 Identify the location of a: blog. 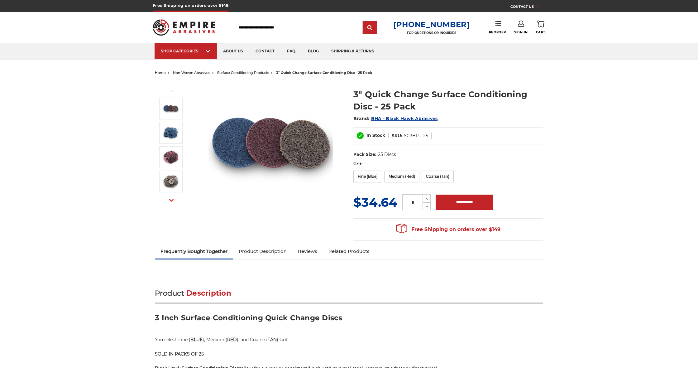
(313, 51).